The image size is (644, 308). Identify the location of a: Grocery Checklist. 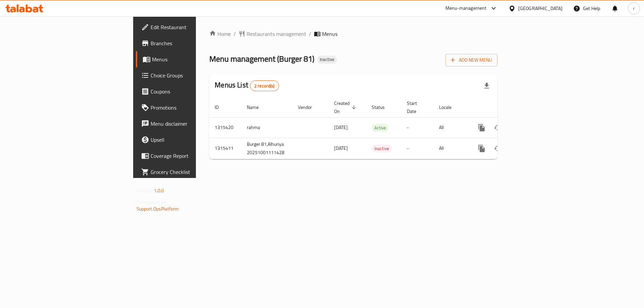
(188, 171).